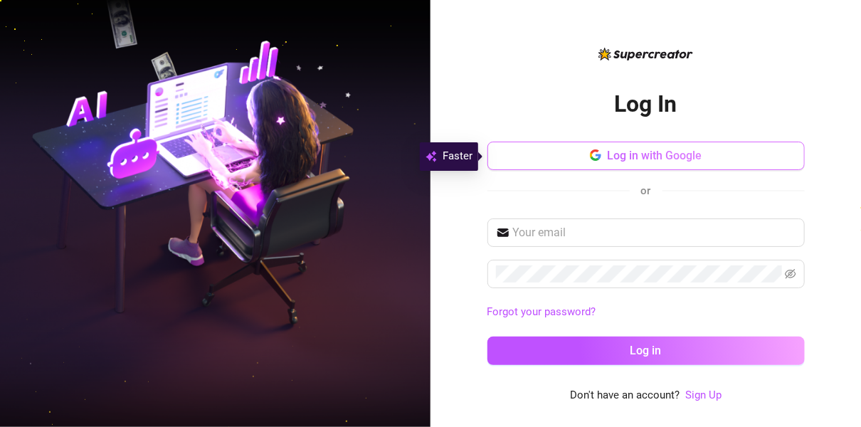 Image resolution: width=861 pixels, height=427 pixels. Describe the element at coordinates (646, 350) in the screenshot. I see `span: Log in` at that location.